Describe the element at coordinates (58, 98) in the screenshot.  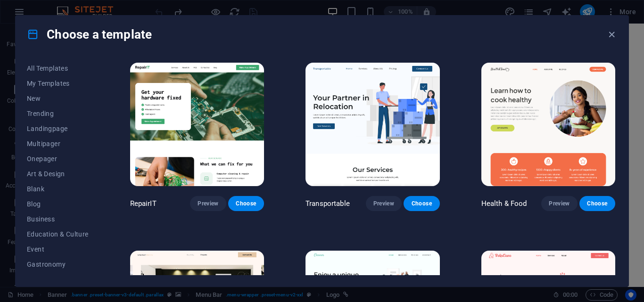
I see `button: New` at that location.